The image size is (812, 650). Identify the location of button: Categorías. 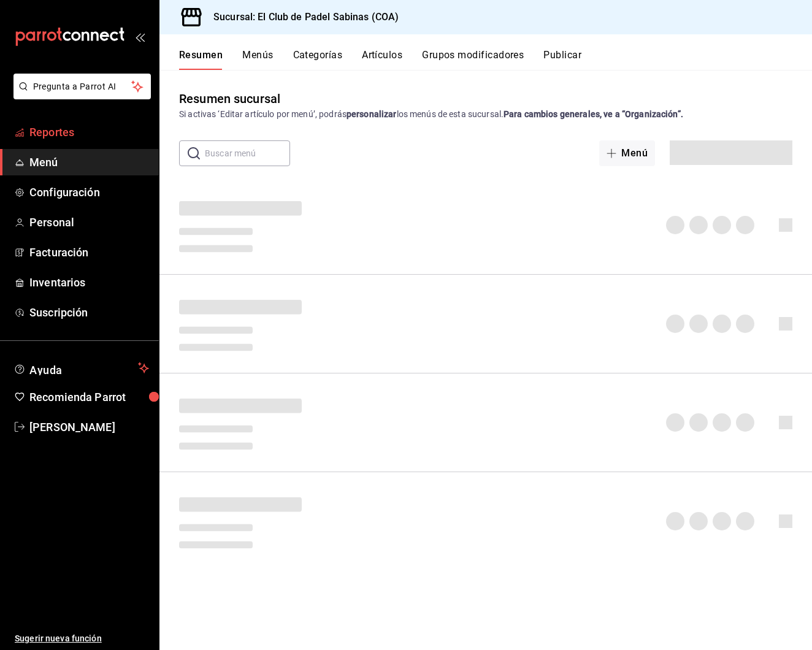
(318, 59).